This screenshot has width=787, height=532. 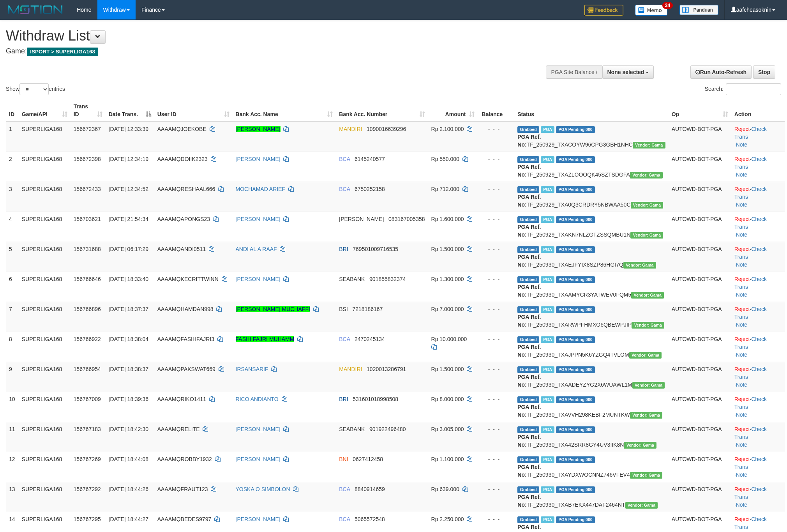 What do you see at coordinates (87, 189) in the screenshot?
I see `span: 156672433` at bounding box center [87, 189].